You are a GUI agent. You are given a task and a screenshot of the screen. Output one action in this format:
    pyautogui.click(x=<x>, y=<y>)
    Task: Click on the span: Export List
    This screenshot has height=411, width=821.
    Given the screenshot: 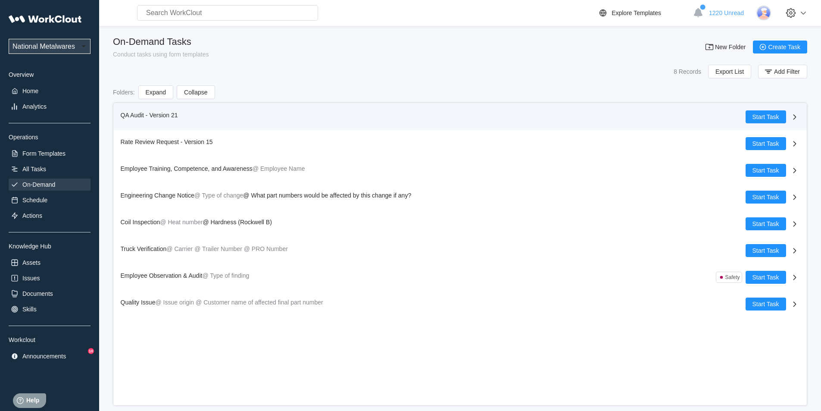 What is the action you would take?
    pyautogui.click(x=730, y=72)
    